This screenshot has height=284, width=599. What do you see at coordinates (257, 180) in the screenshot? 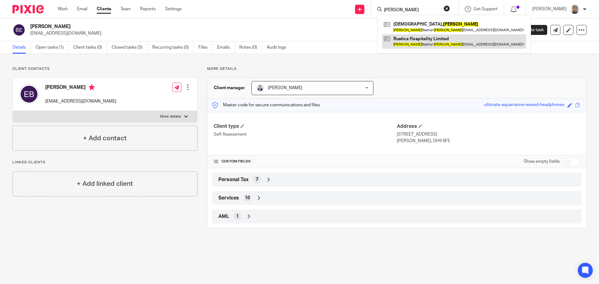
I see `span: 7` at bounding box center [257, 180].